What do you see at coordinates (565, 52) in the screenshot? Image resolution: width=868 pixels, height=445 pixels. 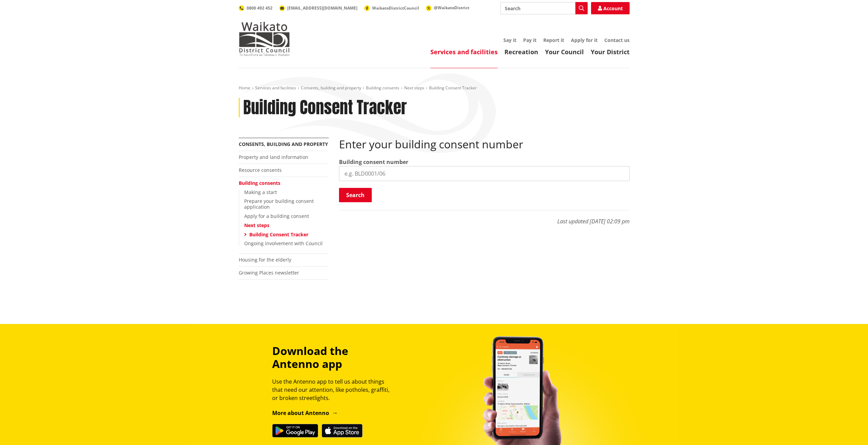 I see `a: Your Council` at bounding box center [565, 52].